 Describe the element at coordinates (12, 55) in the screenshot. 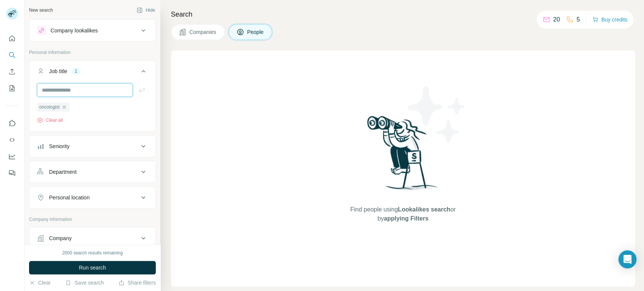

I see `button: Search` at that location.